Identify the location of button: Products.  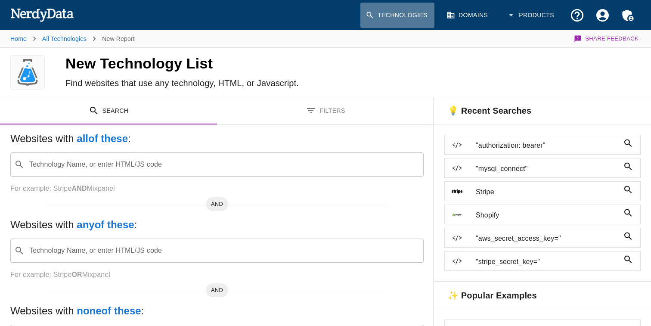
(531, 15).